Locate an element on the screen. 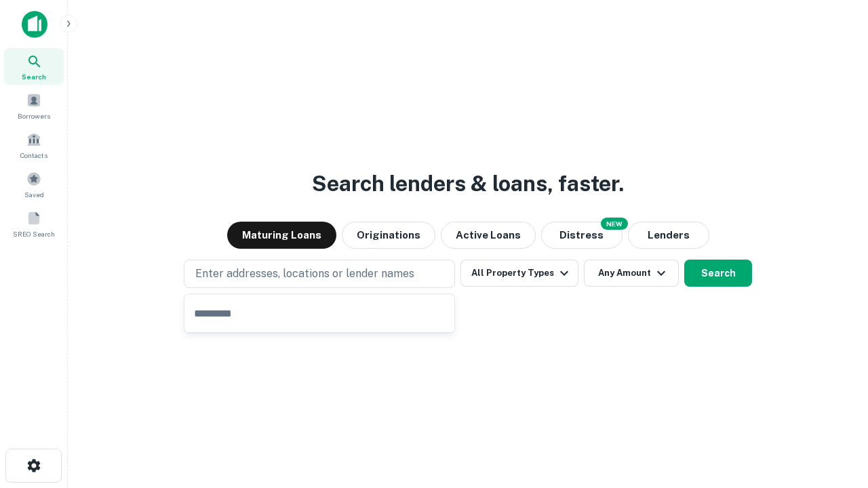 The image size is (868, 488). button: Search is located at coordinates (718, 273).